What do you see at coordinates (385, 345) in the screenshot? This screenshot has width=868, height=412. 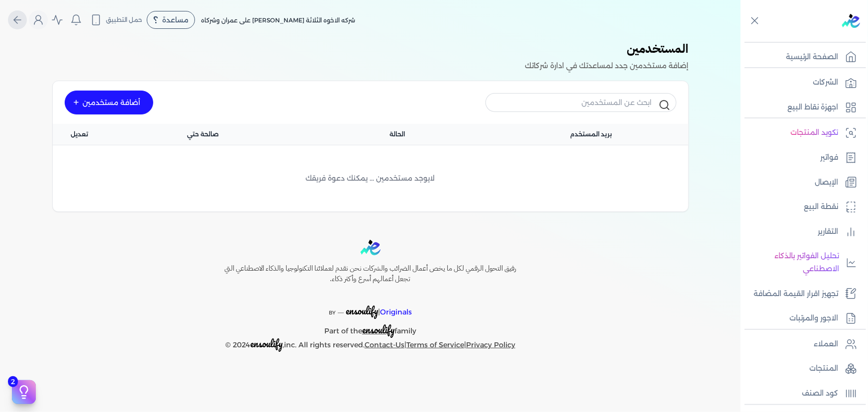 I see `a: Contact-Us` at bounding box center [385, 345].